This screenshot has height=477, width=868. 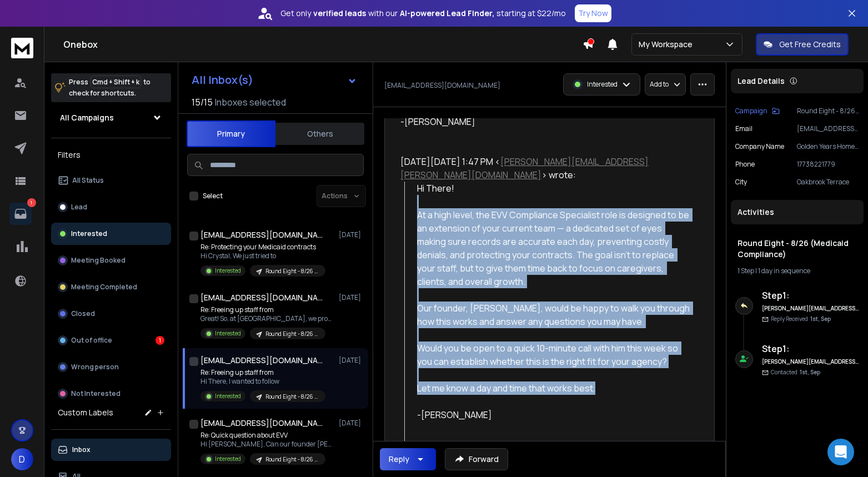 What do you see at coordinates (111, 181) in the screenshot?
I see `button: All Status` at bounding box center [111, 181].